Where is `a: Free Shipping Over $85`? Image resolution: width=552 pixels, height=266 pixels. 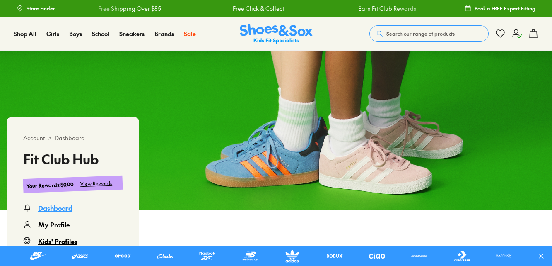 a: Free Shipping Over $85 is located at coordinates (129, 8).